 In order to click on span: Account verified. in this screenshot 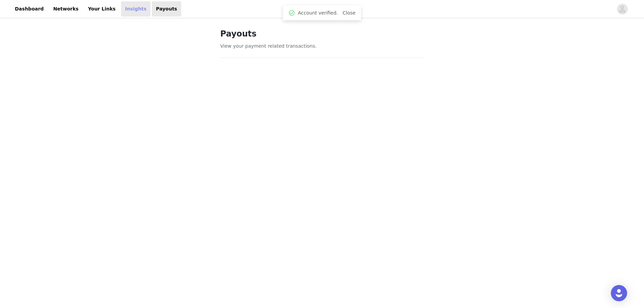, I will do `click(318, 12)`.